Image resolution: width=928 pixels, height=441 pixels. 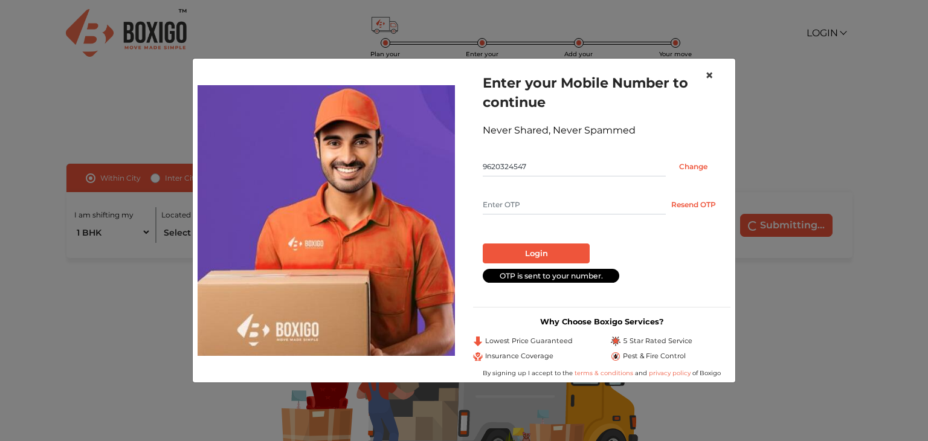 I want to click on div: OTP is sent to your number., so click(x=551, y=275).